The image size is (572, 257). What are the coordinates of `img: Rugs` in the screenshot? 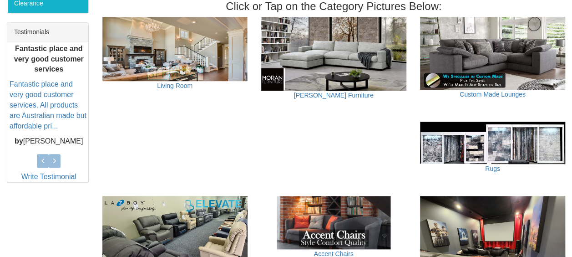 It's located at (492, 143).